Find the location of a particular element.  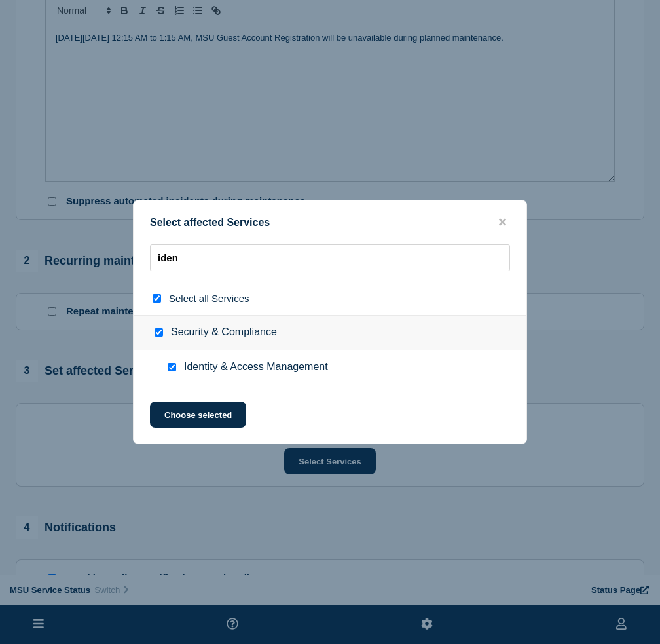

input: Search is located at coordinates (330, 257).